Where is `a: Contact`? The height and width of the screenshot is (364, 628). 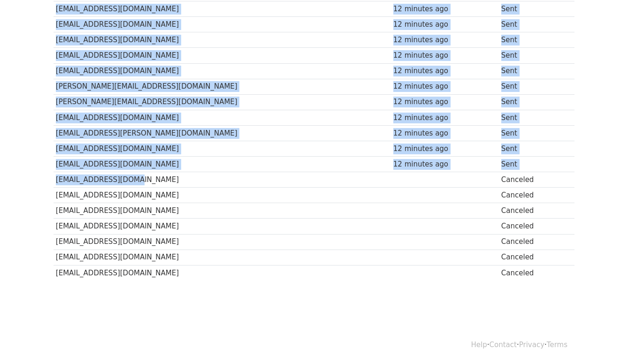
a: Contact is located at coordinates (504, 345).